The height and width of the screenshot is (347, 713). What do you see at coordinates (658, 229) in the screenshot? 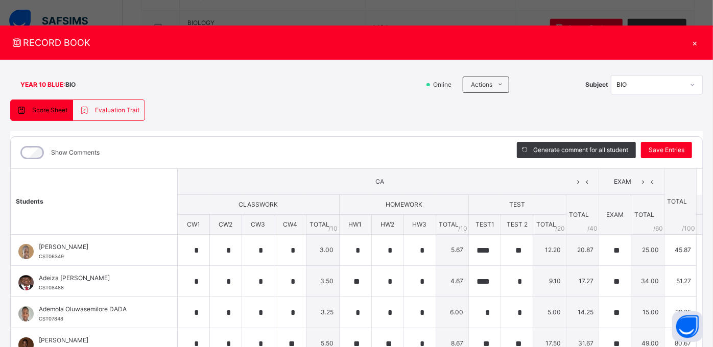
I see `span: / 60` at bounding box center [658, 229].